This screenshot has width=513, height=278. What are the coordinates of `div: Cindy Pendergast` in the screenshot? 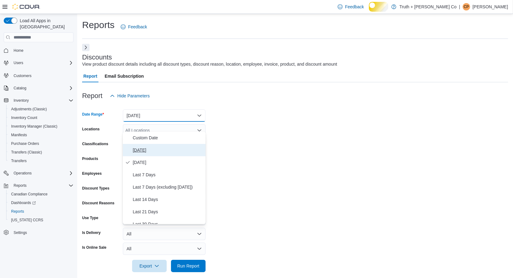 It's located at (466, 7).